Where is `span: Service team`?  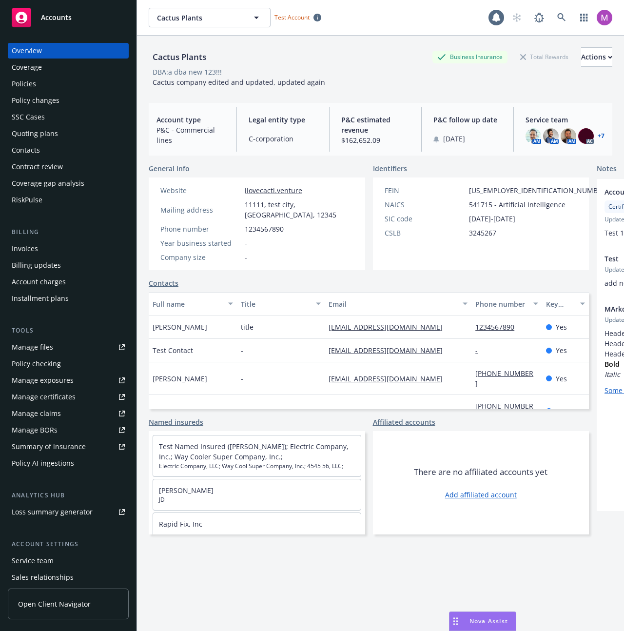
span: Service team is located at coordinates (565, 119).